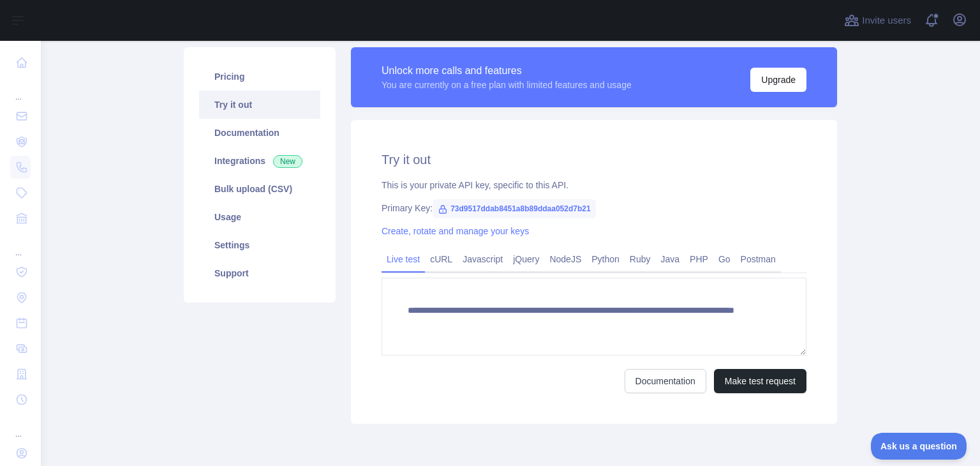 The width and height of the screenshot is (980, 466). Describe the element at coordinates (760, 382) in the screenshot. I see `button: Make test request` at that location.